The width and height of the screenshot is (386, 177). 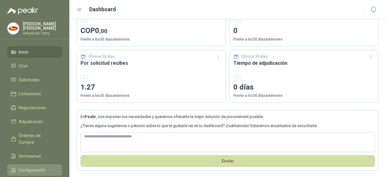 What do you see at coordinates (30, 156) in the screenshot?
I see `span: Remisiones` at bounding box center [30, 156].